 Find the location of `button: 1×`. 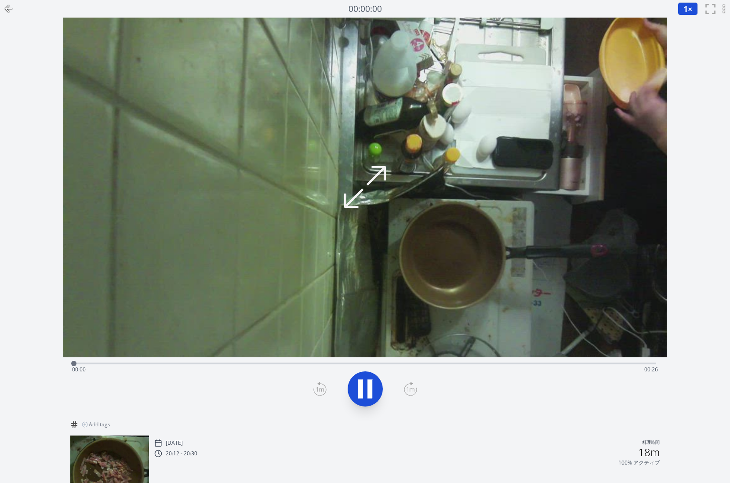

button: 1× is located at coordinates (688, 9).